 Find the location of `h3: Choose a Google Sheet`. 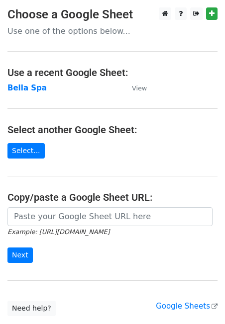

h3: Choose a Google Sheet is located at coordinates (112, 14).